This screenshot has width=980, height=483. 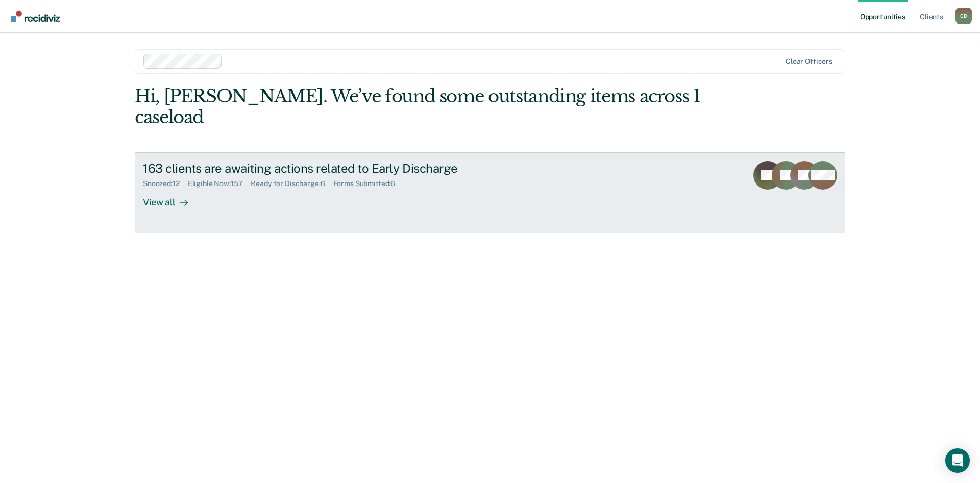 What do you see at coordinates (490, 192) in the screenshot?
I see `a: 163 clients are awaiting actions related to Early DischargeSnoozed:12Eligible Now:157Ready for Di...` at bounding box center [490, 192].